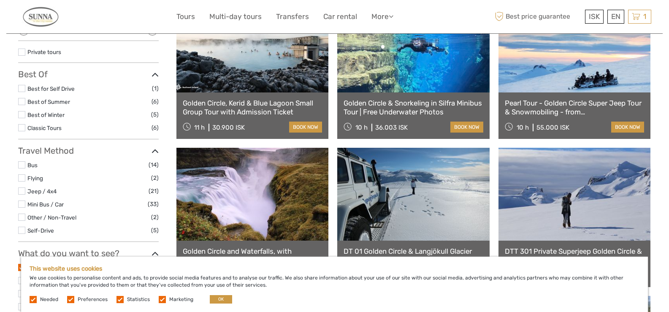 This screenshot has width=669, height=312. Describe the element at coordinates (228, 127) in the screenshot. I see `div: 30.900 ISK` at that location.